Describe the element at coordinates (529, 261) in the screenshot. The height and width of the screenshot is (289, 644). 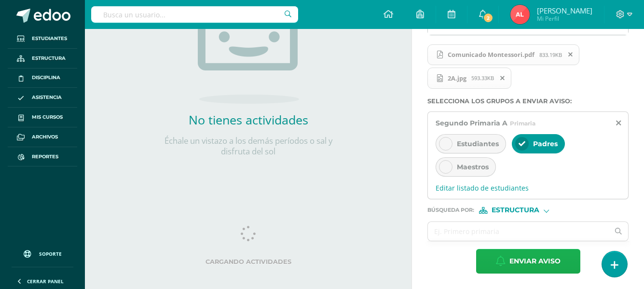
I see `button: Enviar aviso` at that location.